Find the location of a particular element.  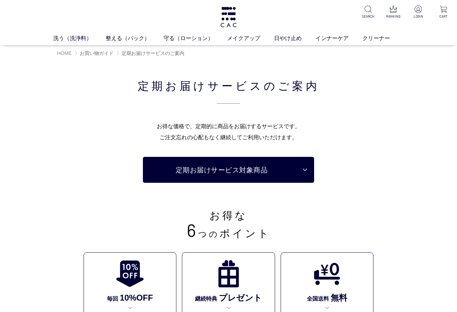

a: 整える（パック） is located at coordinates (135, 38).